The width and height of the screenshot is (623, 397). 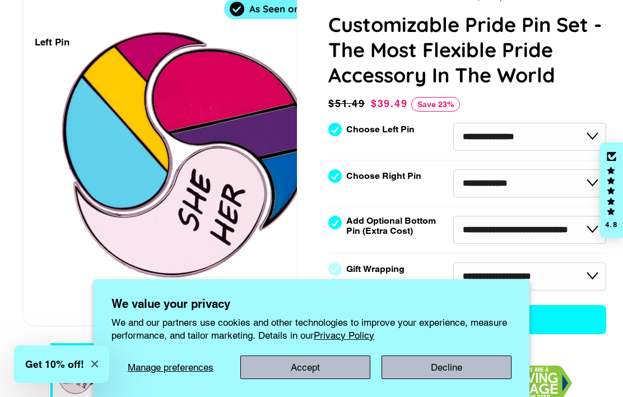 I want to click on h2: We value your privacy, so click(x=311, y=304).